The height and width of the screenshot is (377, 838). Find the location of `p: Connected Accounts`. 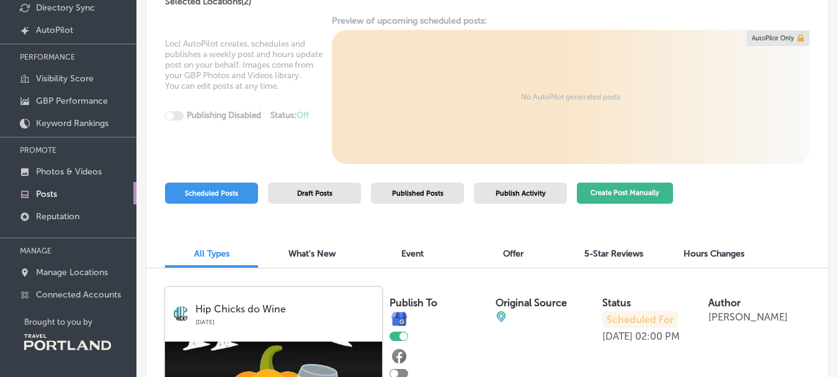

p: Connected Accounts is located at coordinates (78, 294).